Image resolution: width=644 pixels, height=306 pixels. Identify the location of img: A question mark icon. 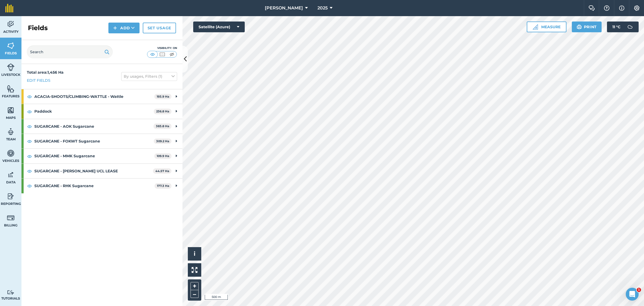
(606, 8).